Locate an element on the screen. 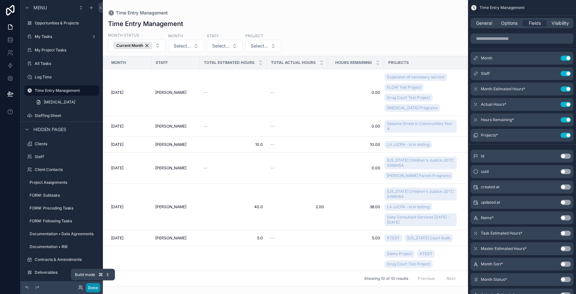  span: Month Sort* is located at coordinates (492, 264).